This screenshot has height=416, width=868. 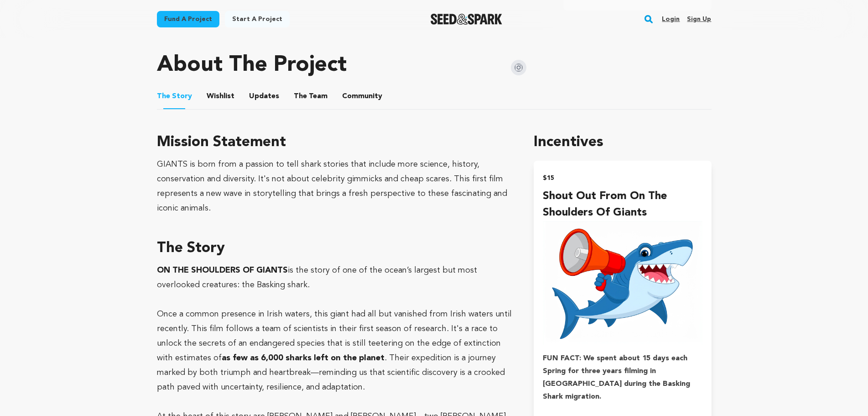 What do you see at coordinates (258, 19) in the screenshot?
I see `a: Start a project` at bounding box center [258, 19].